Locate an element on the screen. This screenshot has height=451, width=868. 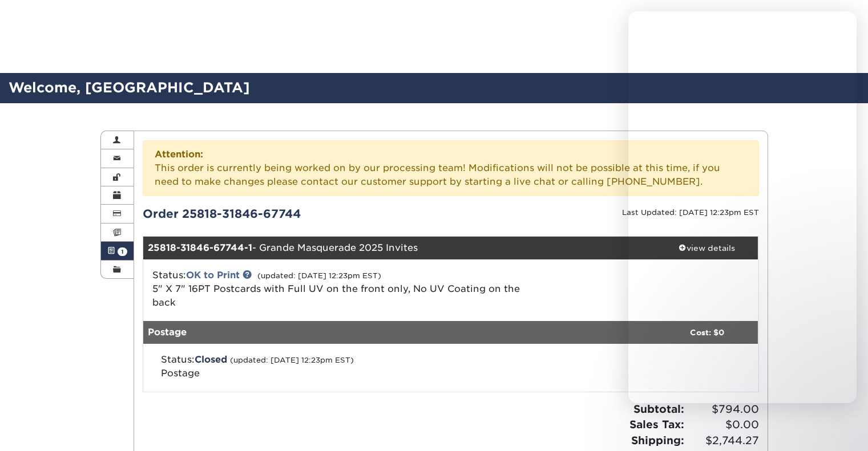
strong: Sales Tax: is located at coordinates (657, 425).